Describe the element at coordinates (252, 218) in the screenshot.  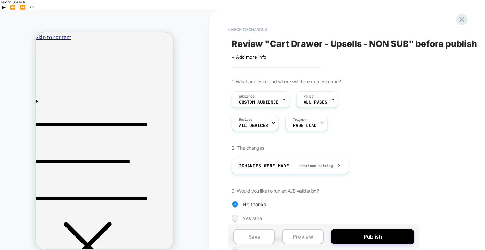
I see `span: Yes sure` at that location.